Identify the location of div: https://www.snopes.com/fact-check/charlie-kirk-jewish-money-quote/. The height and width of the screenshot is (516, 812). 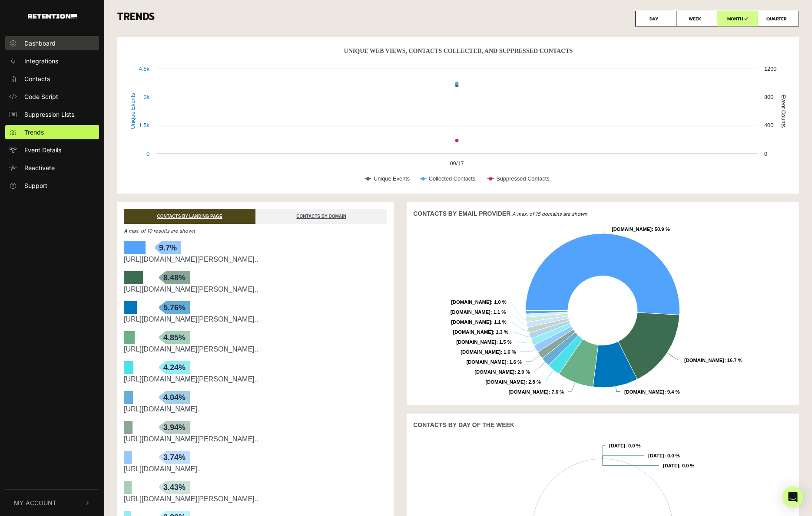
(256, 499).